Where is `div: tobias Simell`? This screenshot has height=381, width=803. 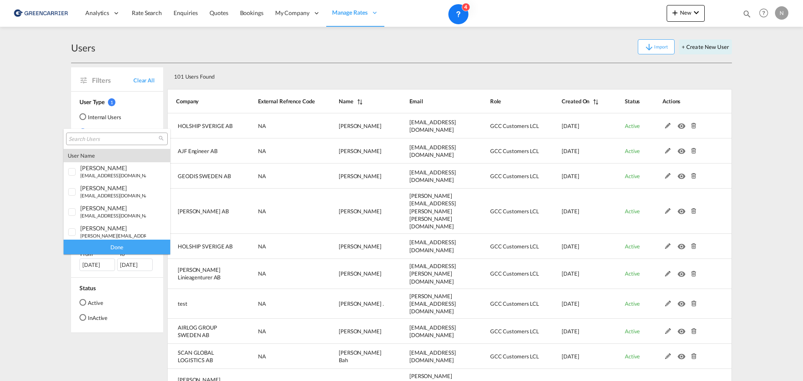 div: tobias Simell is located at coordinates (113, 168).